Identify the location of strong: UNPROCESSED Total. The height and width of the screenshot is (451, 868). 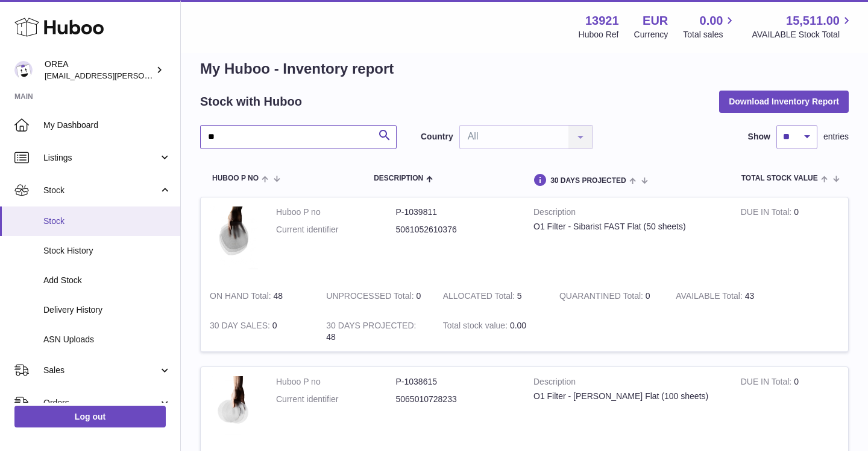
(370, 297).